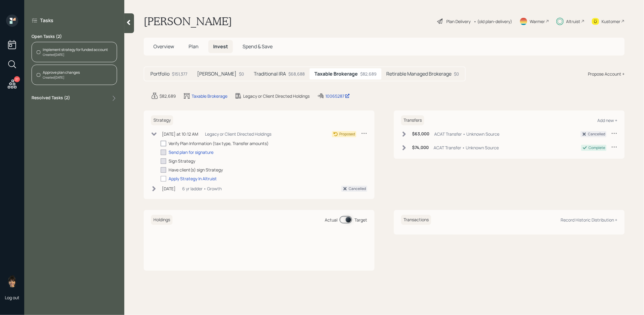 The height and width of the screenshot is (315, 644). I want to click on div: Implement strategy for funded account, so click(75, 50).